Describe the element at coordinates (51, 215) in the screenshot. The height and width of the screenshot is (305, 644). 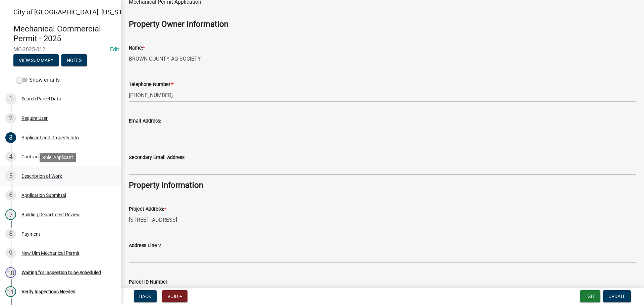
I see `div: Building Department Review` at that location.